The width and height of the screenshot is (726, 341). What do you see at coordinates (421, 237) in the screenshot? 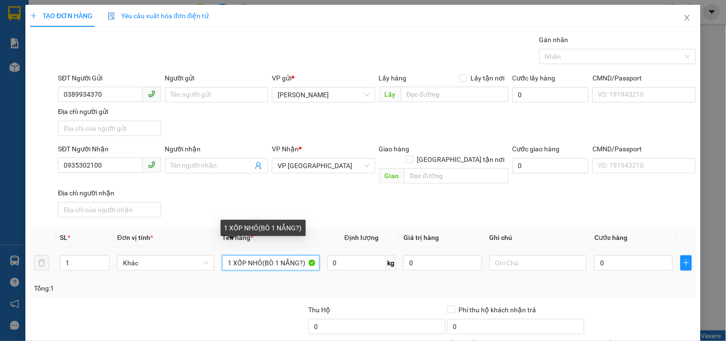
I see `span: Giá trị hàng` at bounding box center [421, 237].